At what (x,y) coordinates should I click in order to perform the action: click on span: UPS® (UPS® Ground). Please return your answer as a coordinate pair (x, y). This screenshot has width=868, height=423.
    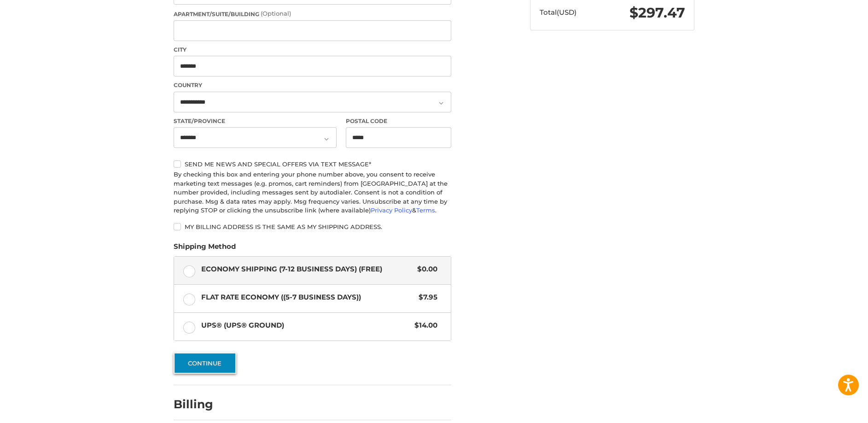
    Looking at the image, I should click on (306, 325).